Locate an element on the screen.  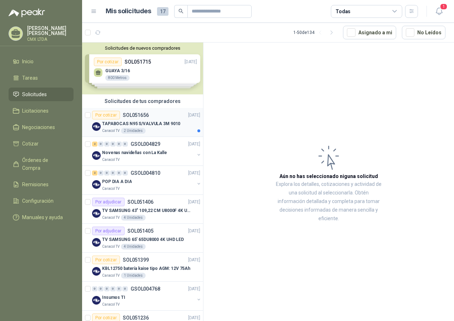
a: Remisiones is located at coordinates (41, 184).